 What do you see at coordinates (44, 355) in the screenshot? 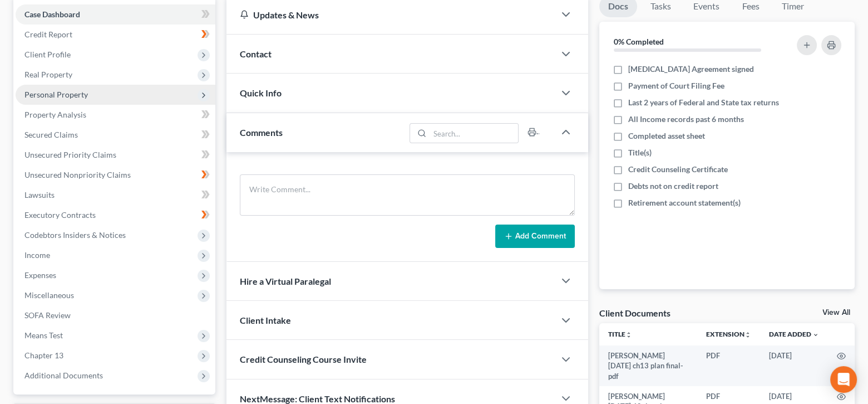
I see `span: Chapter 13` at bounding box center [44, 355].